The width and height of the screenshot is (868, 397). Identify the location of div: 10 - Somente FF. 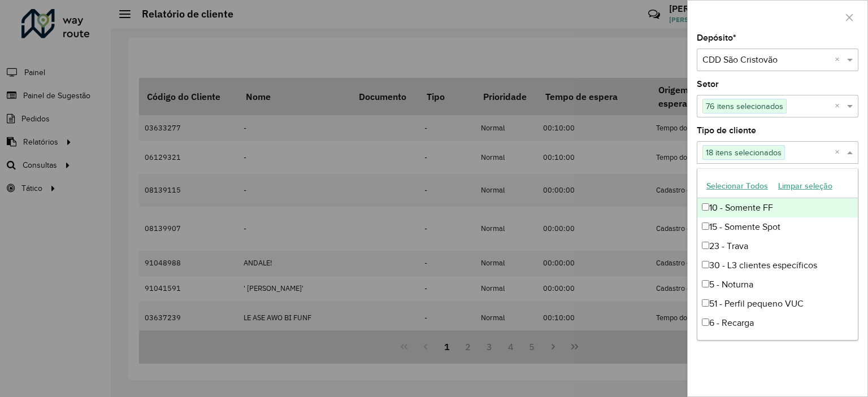
(778, 208).